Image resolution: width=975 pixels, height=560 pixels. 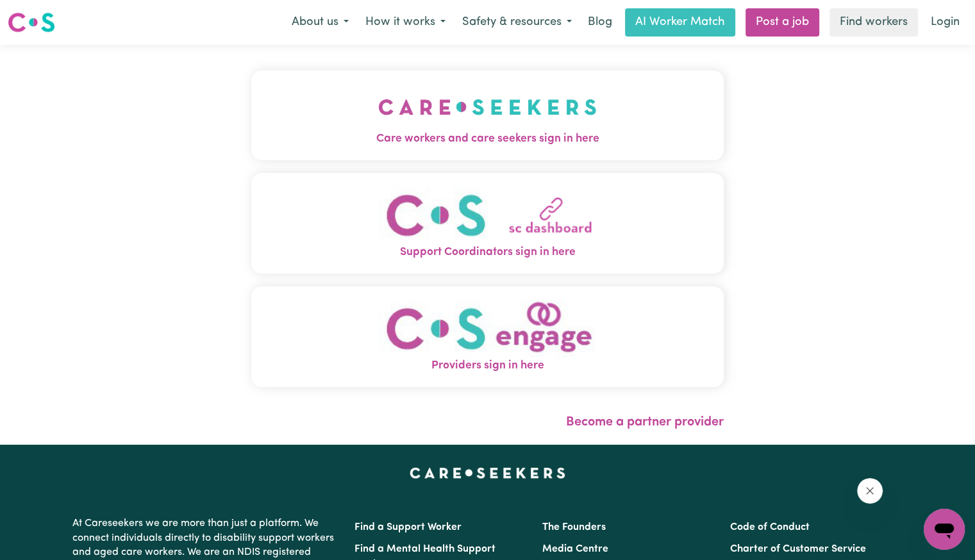 I want to click on button: How it works, so click(x=405, y=23).